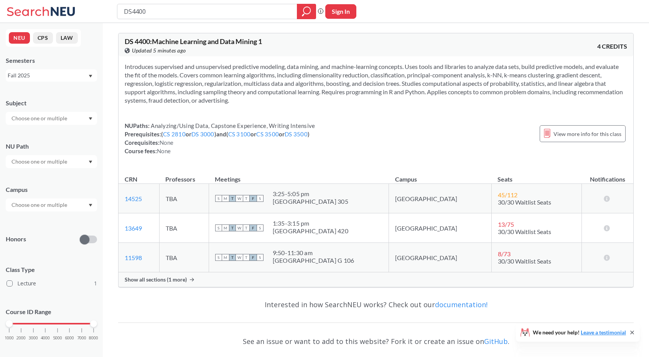 This screenshot has width=649, height=357. What do you see at coordinates (299, 176) in the screenshot?
I see `th: Meetings` at bounding box center [299, 176].